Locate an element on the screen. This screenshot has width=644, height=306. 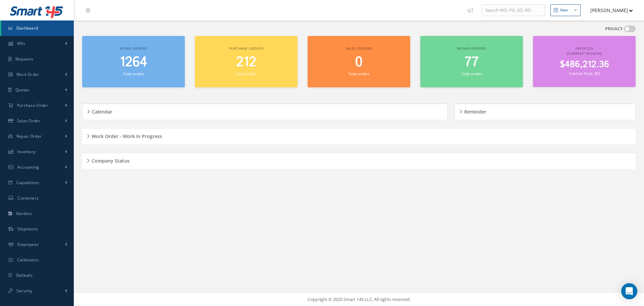
span: Shipments is located at coordinates (28, 229).